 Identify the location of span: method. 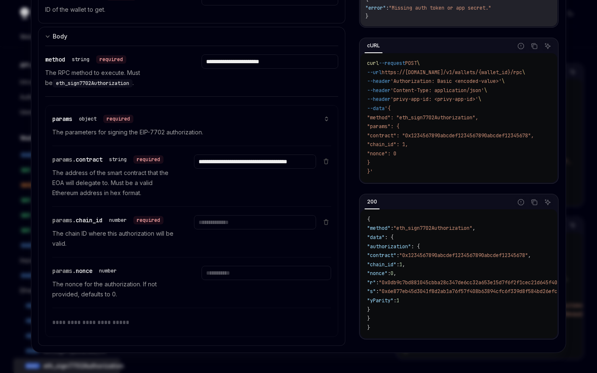
(55, 59).